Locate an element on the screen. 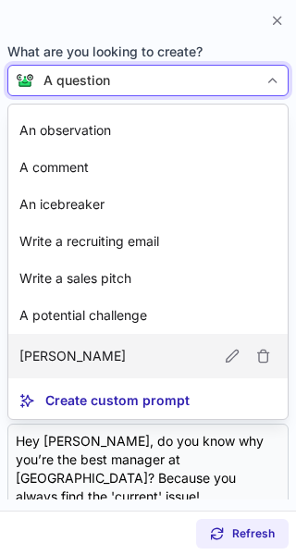 The image size is (296, 555). p: Write a sales pitch is located at coordinates (75, 279).